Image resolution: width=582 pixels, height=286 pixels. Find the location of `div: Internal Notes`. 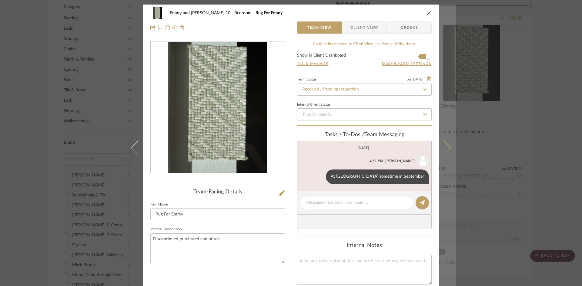

div: Internal Notes is located at coordinates (364, 246).